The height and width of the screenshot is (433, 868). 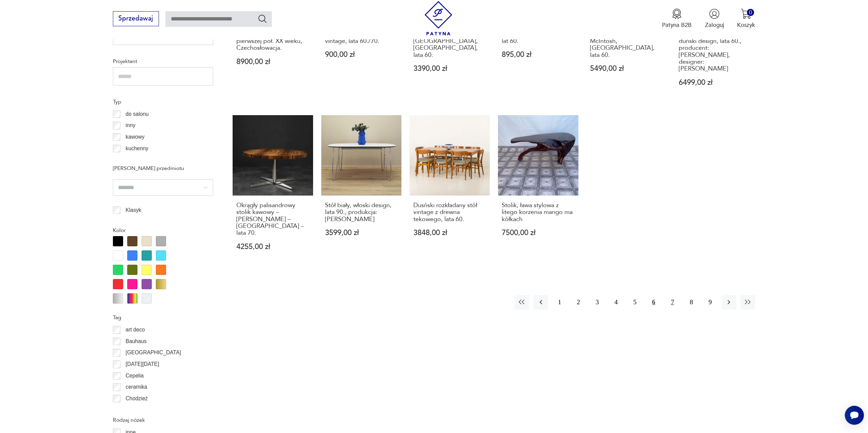 I want to click on button: Patyna B2B, so click(x=676, y=19).